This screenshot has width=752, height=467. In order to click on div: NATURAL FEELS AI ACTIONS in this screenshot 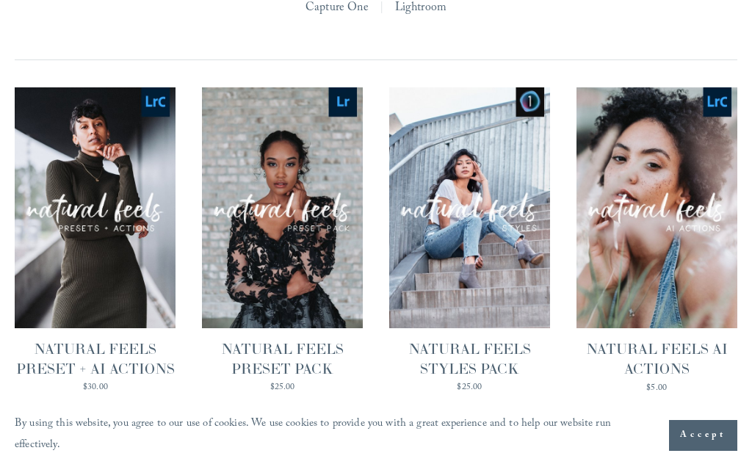, I will do `click(657, 359)`.